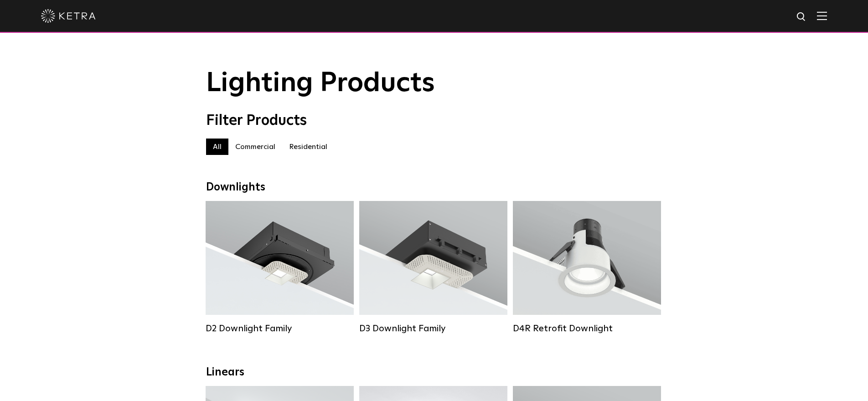 Image resolution: width=868 pixels, height=401 pixels. Describe the element at coordinates (309, 147) in the screenshot. I see `label: Residential` at that location.